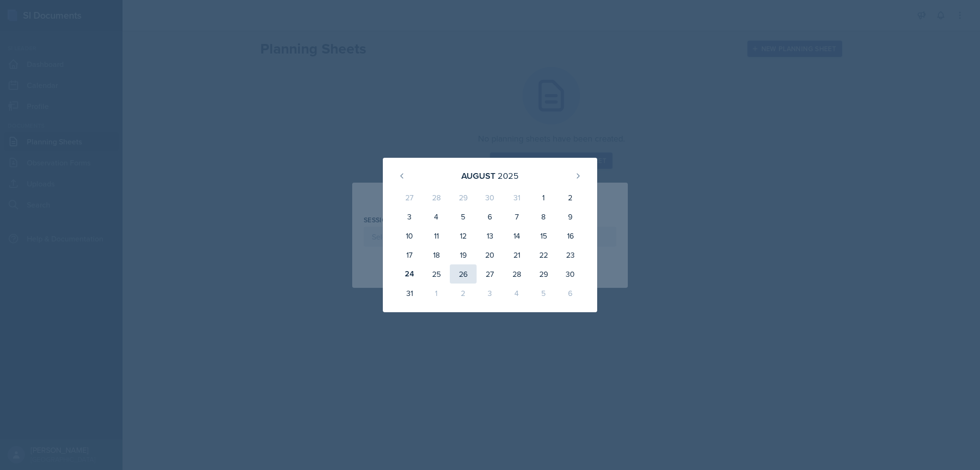 Image resolution: width=980 pixels, height=470 pixels. Describe the element at coordinates (516, 236) in the screenshot. I see `div: 14` at that location.